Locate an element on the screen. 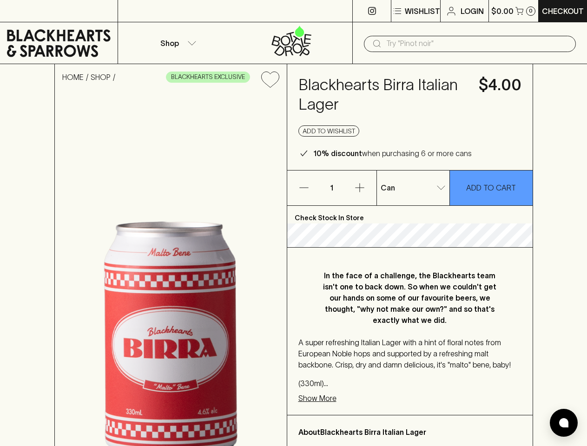 This screenshot has height=446, width=587. p: Show More is located at coordinates (317, 398).